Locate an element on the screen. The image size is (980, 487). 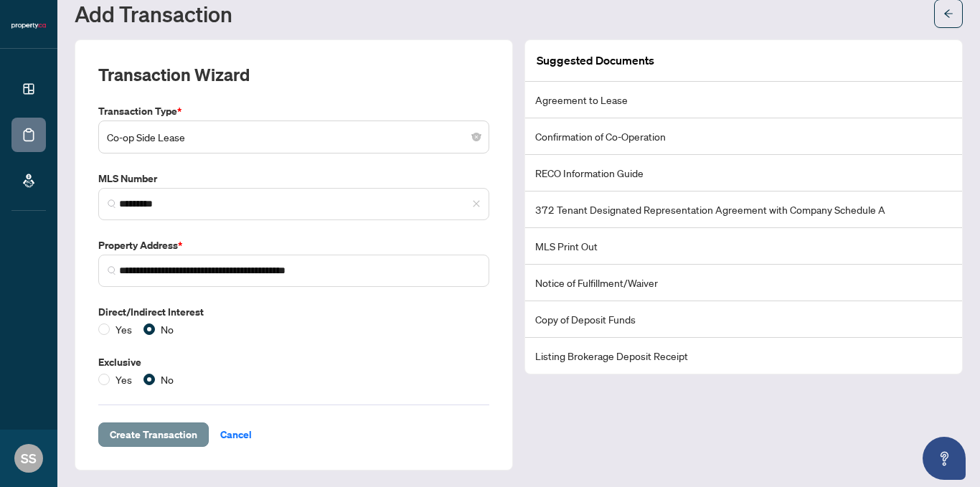
li: Listing Brokerage Deposit Receipt is located at coordinates (743, 356).